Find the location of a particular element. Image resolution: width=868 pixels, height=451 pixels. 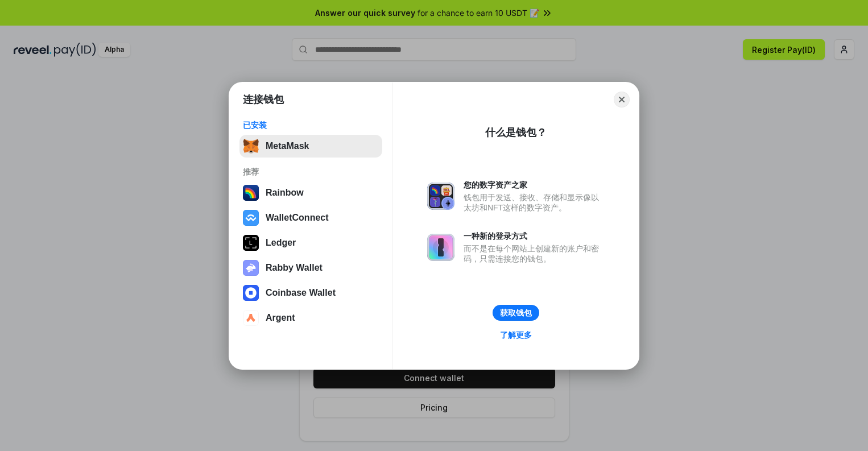

img: svg+xml,%3Csvg%20xmlns%3D%22http%3A%2F%2Fwww.w3.org%2F2000%2Fsvg%22%20width%3D%2228%22%20height%3... is located at coordinates (251, 243).